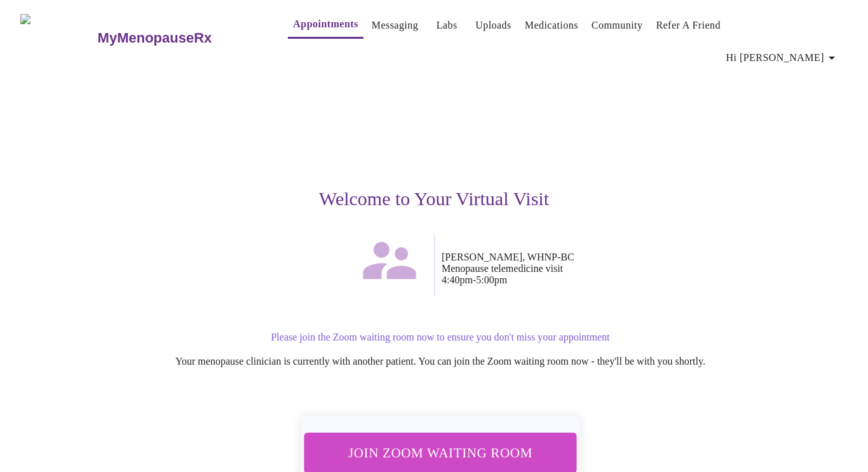 The image size is (868, 472). I want to click on button: Community, so click(617, 25).